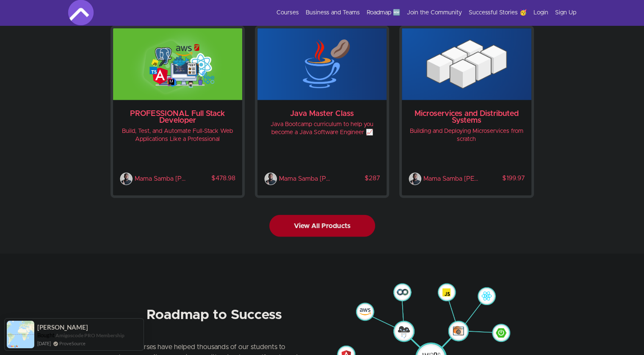  Describe the element at coordinates (90, 335) in the screenshot. I see `a: Amigoscode PRO Membership` at that location.